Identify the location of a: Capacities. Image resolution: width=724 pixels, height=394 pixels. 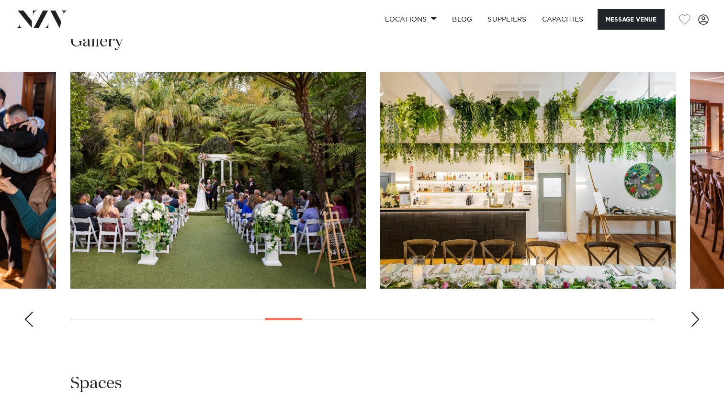
(563, 19).